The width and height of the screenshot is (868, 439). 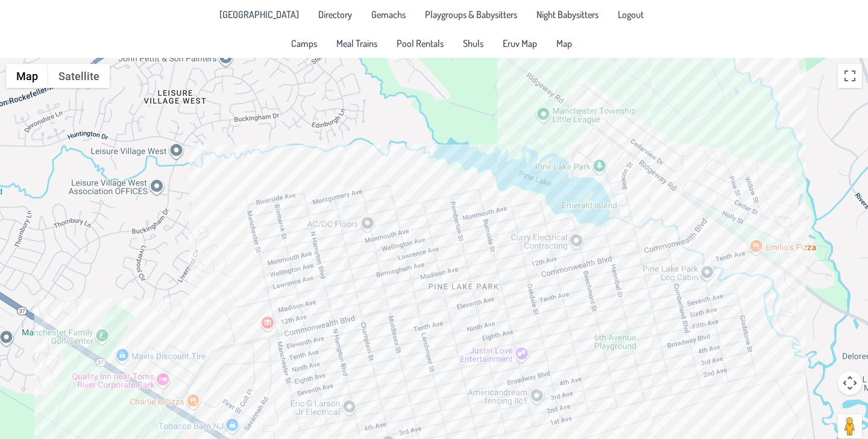 What do you see at coordinates (473, 44) in the screenshot?
I see `a: Shuls` at bounding box center [473, 44].